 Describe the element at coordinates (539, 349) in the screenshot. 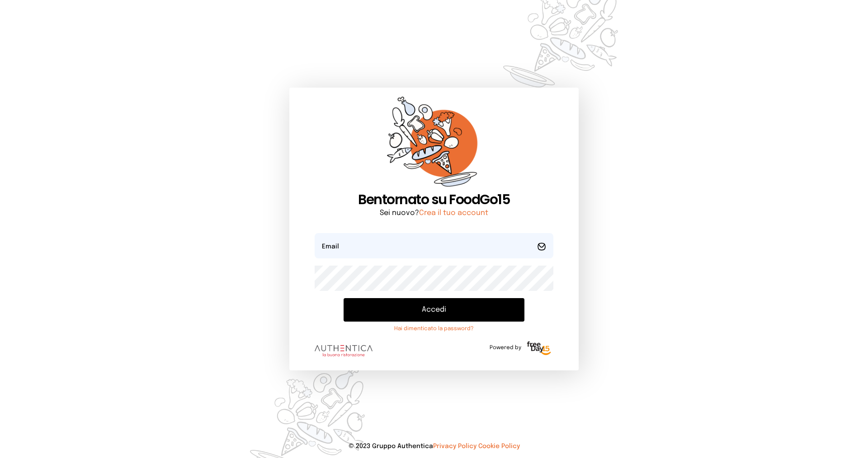

I see `img: logo-freeday.3e08031.png` at that location.